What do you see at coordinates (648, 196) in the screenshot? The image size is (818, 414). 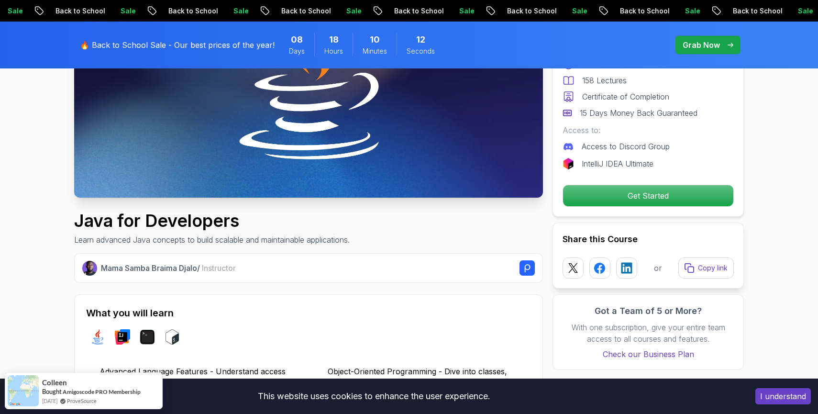 I see `p: Get Started` at bounding box center [648, 196].